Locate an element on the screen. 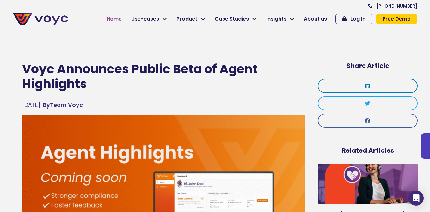  span: Case Studies is located at coordinates (232, 19).